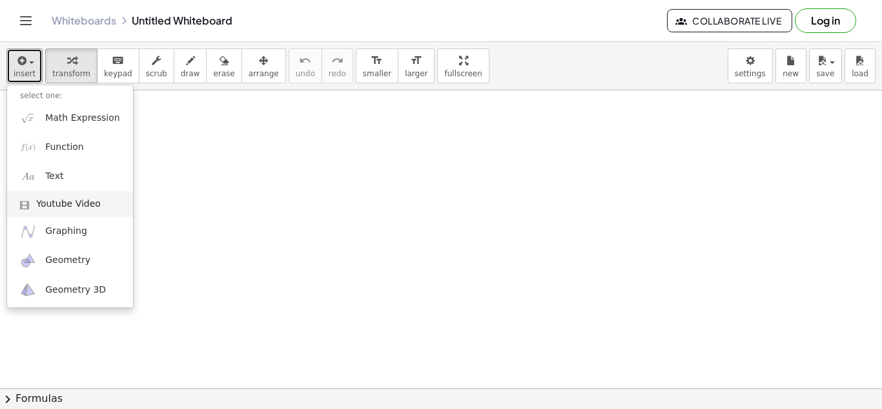 The height and width of the screenshot is (409, 882). What do you see at coordinates (70, 147) in the screenshot?
I see `a: Function` at bounding box center [70, 147].